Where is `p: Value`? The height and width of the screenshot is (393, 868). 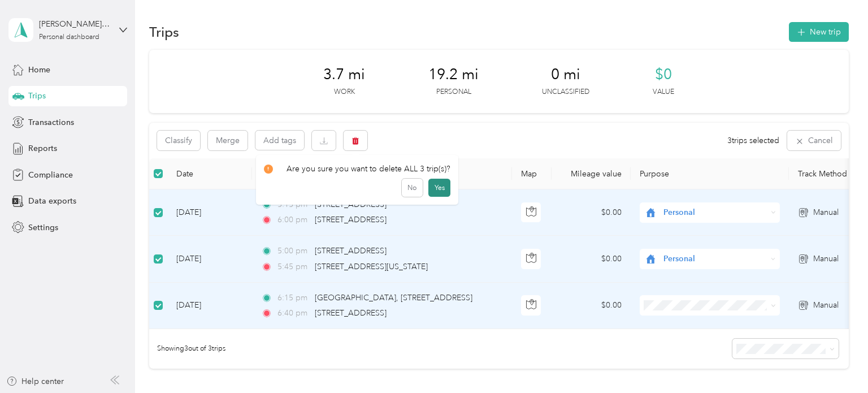
p: Value is located at coordinates (663, 92).